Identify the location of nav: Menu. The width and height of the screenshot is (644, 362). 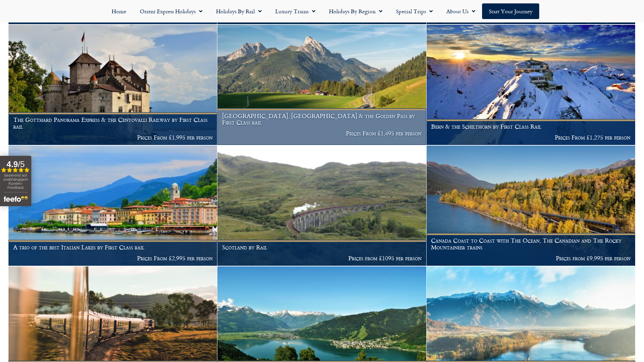
(322, 12).